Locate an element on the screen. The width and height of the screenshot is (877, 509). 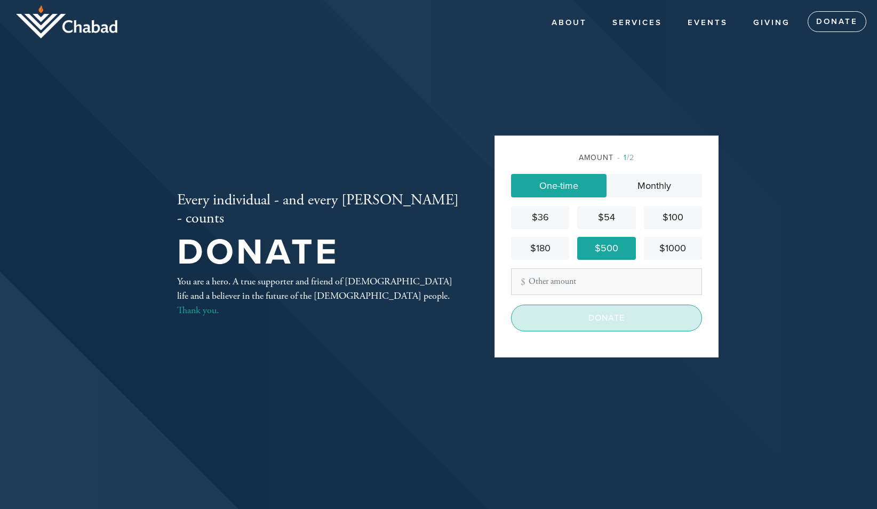
a: One-time is located at coordinates (558, 186).